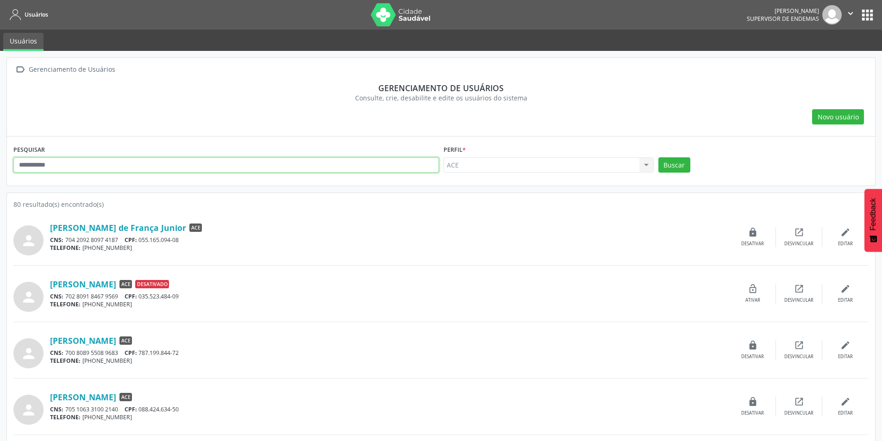  I want to click on div: 705 1063 3100 2140 088.424.634-50, so click(390, 409).